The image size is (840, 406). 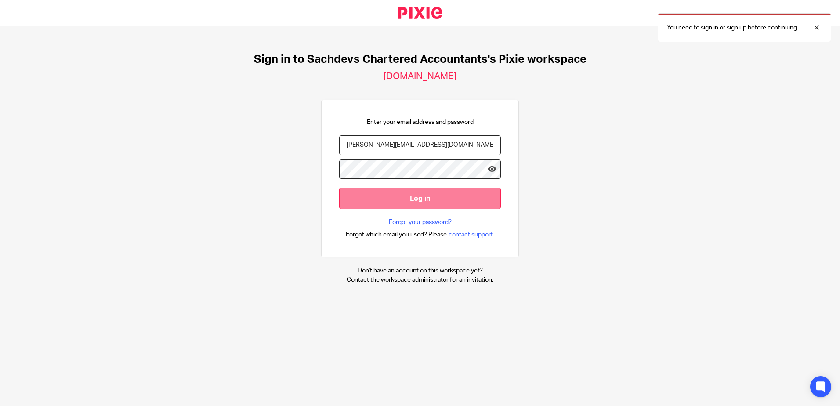 I want to click on p: Contact the workspace administrator for an invitation., so click(x=420, y=280).